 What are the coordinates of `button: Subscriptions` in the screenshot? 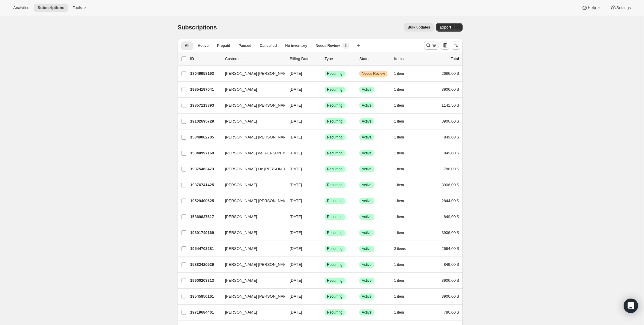 It's located at (51, 8).